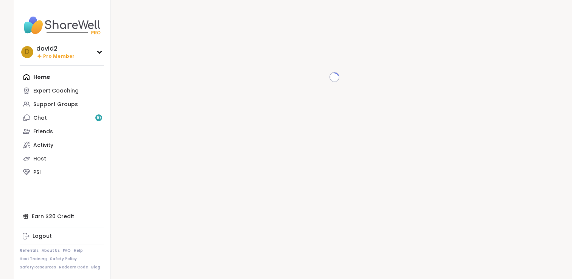 This screenshot has width=572, height=279. What do you see at coordinates (51, 251) in the screenshot?
I see `a: About Us` at bounding box center [51, 251].